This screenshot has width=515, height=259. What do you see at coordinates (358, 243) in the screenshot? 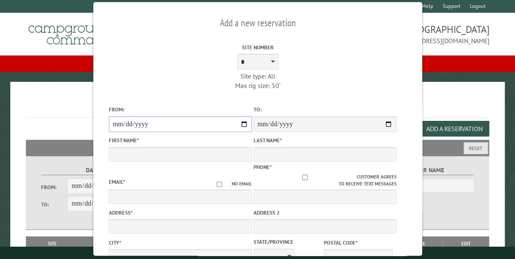
I see `label: Postal Code` at bounding box center [358, 243].